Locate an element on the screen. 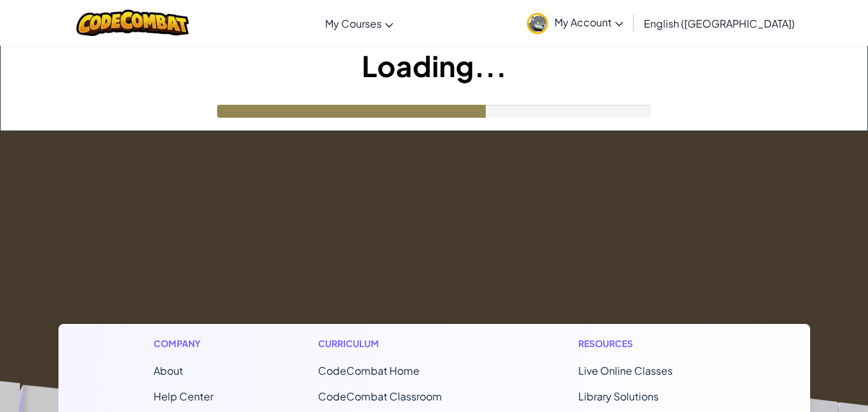 The width and height of the screenshot is (868, 412). img: CodeCombat logo is located at coordinates (132, 23).